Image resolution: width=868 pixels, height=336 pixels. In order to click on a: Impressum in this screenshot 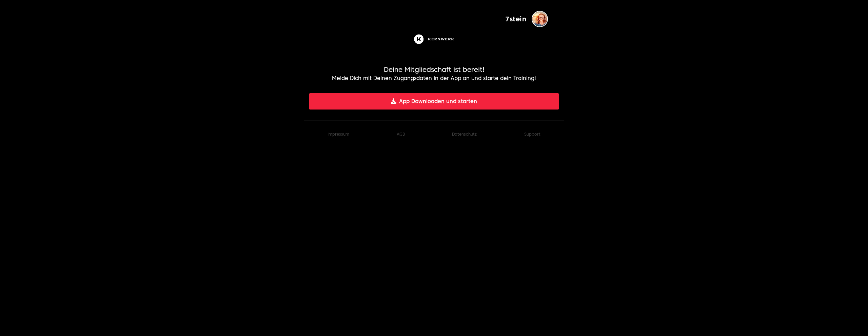, I will do `click(339, 134)`.